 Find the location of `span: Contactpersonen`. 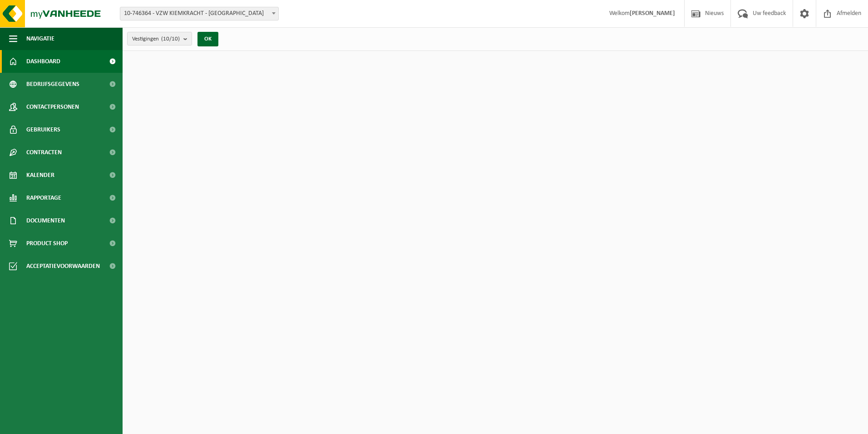

span: Contactpersonen is located at coordinates (53, 107).